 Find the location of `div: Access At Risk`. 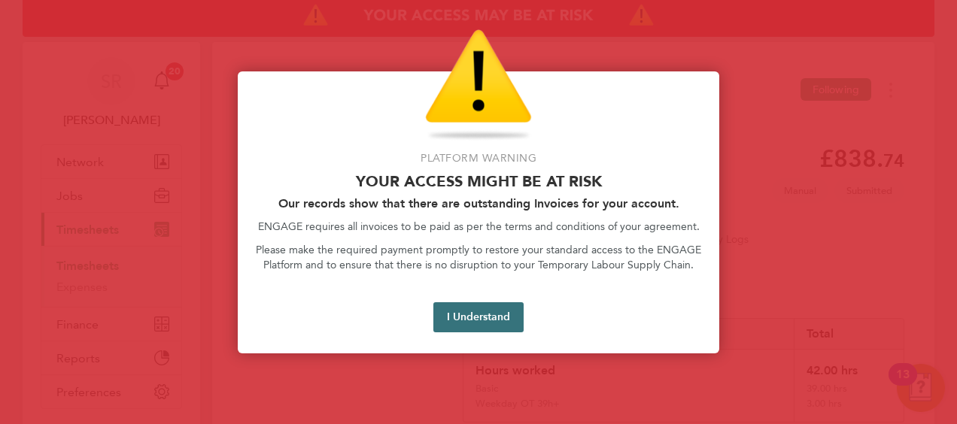

div: Access At Risk is located at coordinates (478, 212).